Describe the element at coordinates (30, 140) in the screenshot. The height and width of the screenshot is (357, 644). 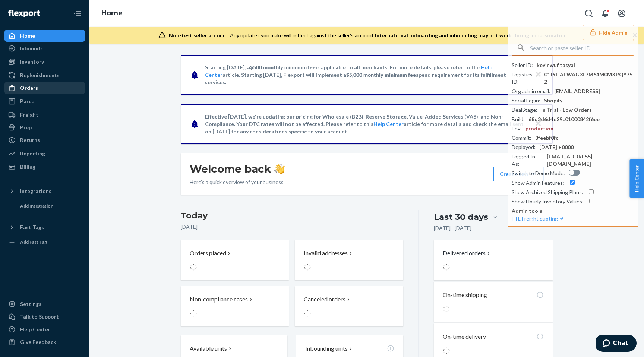
I see `div: Returns` at that location.